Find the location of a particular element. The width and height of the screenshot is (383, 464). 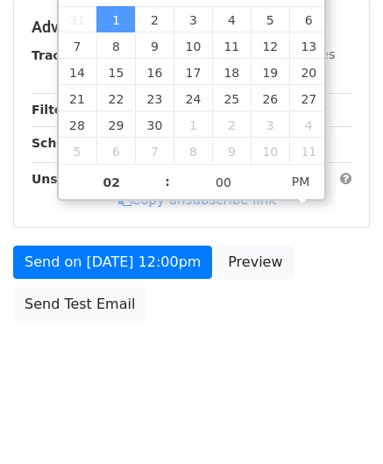

span: October 7, 2025 is located at coordinates (154, 151).